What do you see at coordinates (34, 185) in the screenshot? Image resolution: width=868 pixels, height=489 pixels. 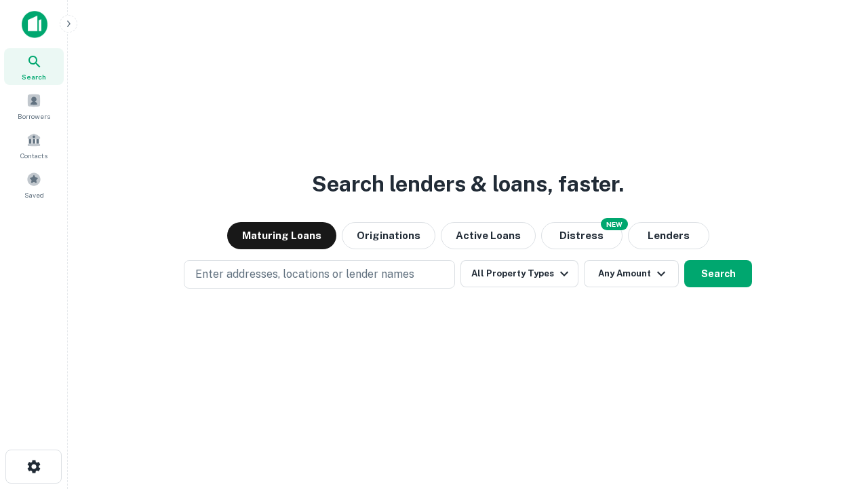 I see `div: Saved` at bounding box center [34, 185].